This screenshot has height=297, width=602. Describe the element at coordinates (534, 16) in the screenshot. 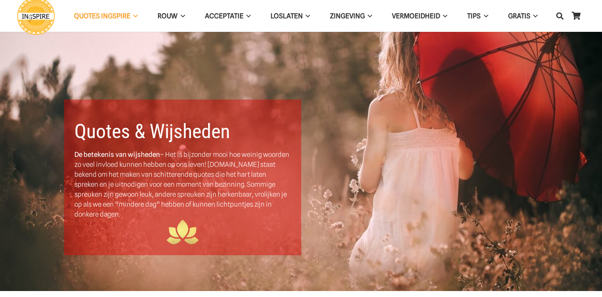

I see `span: GRATIS Menu` at that location.